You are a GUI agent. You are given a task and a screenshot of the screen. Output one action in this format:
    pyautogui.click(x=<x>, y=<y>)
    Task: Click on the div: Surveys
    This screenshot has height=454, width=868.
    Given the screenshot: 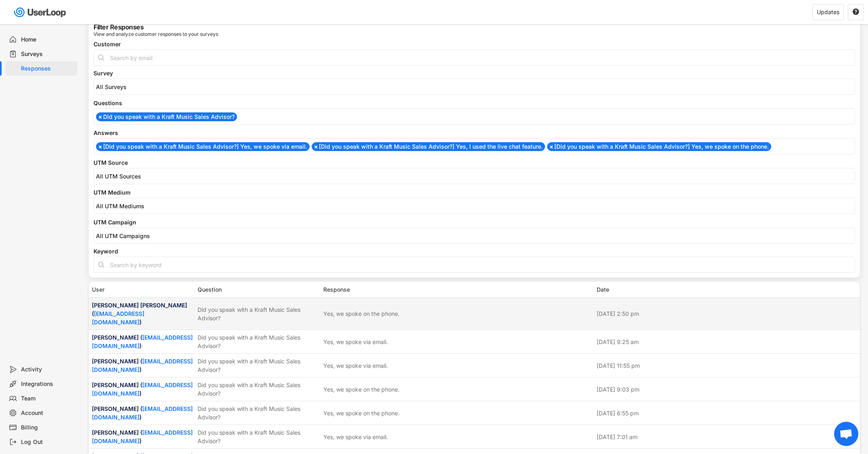 What is the action you would take?
    pyautogui.click(x=48, y=54)
    